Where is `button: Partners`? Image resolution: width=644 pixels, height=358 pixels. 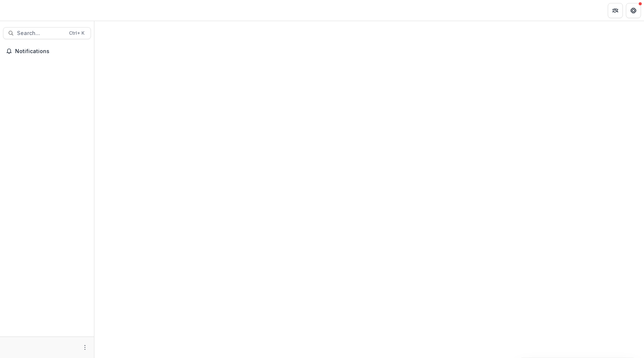
button: Partners is located at coordinates (615, 11).